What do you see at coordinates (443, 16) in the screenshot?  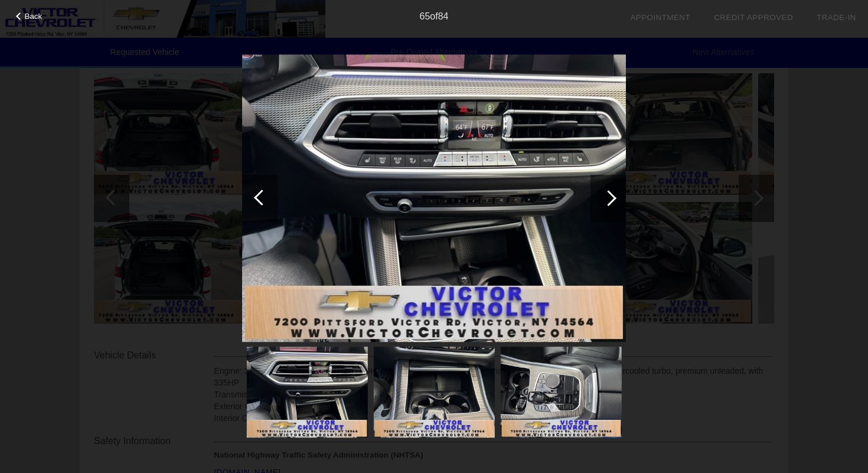 I see `span: 84` at bounding box center [443, 16].